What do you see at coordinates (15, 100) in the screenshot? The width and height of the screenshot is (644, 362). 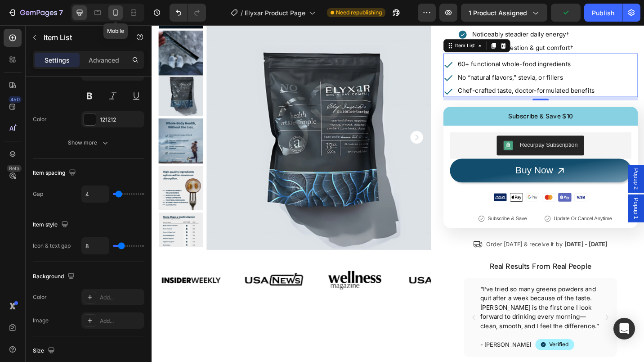 I see `div: 450` at bounding box center [15, 100].